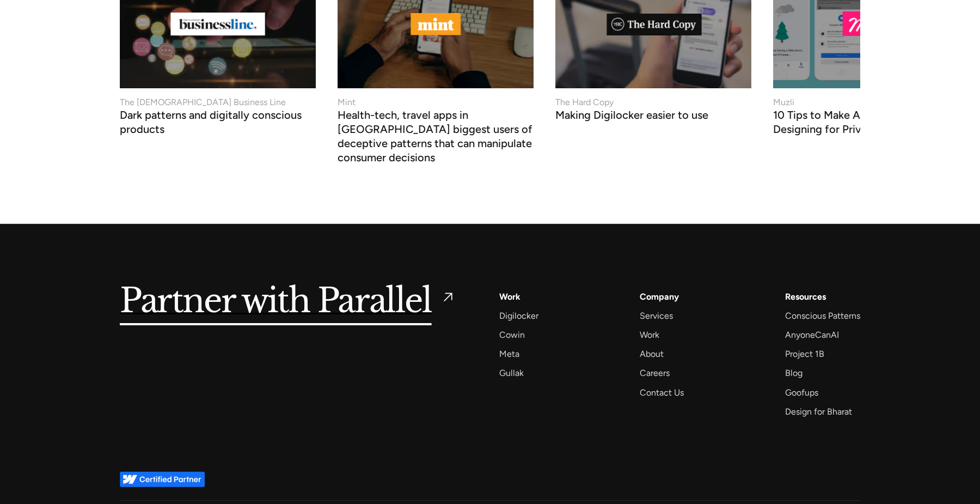  What do you see at coordinates (511, 372) in the screenshot?
I see `div: Gullak` at bounding box center [511, 372].